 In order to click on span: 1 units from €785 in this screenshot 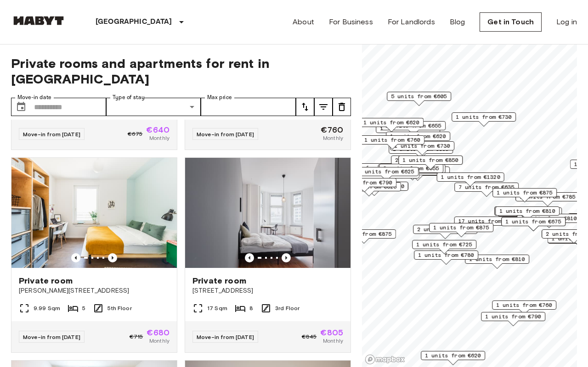, I will do `click(548, 197)`.